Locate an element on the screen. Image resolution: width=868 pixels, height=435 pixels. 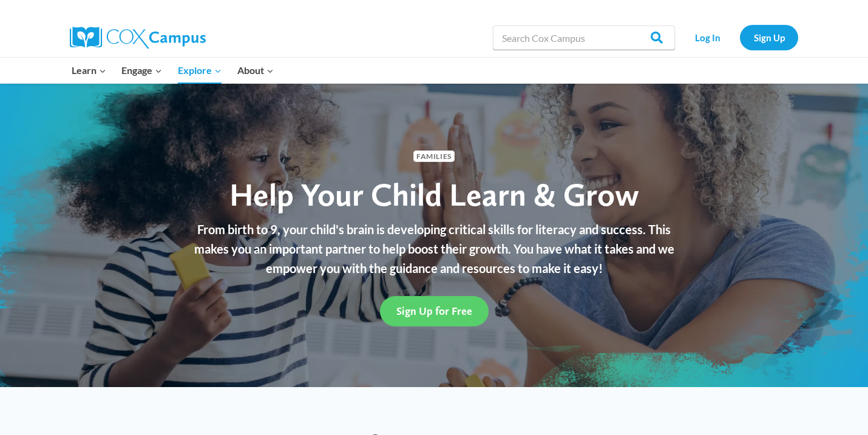
span: Explore is located at coordinates (200, 70).